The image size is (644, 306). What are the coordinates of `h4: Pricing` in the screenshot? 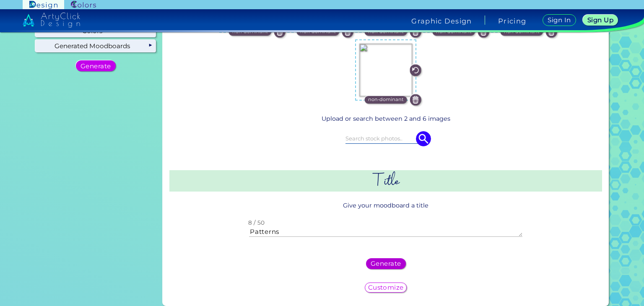 It's located at (511, 21).